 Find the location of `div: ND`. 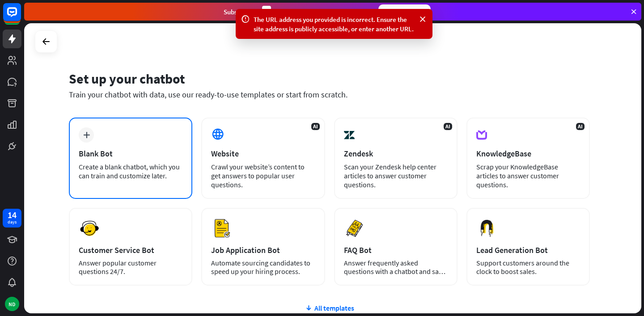

div: ND is located at coordinates (12, 304).